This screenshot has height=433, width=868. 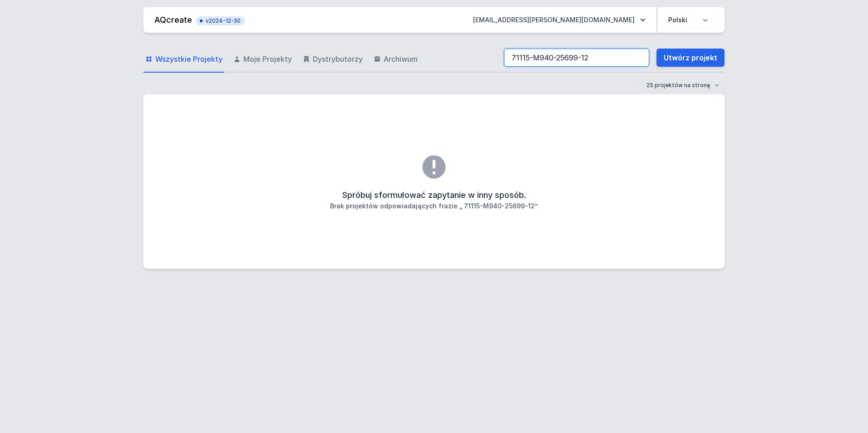 I want to click on select: Wybierz język, so click(x=688, y=20).